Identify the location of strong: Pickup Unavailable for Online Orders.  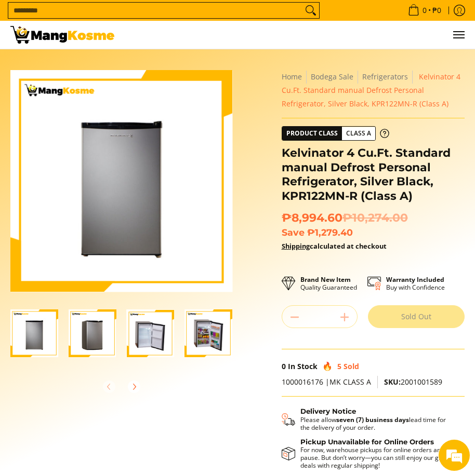
(367, 441).